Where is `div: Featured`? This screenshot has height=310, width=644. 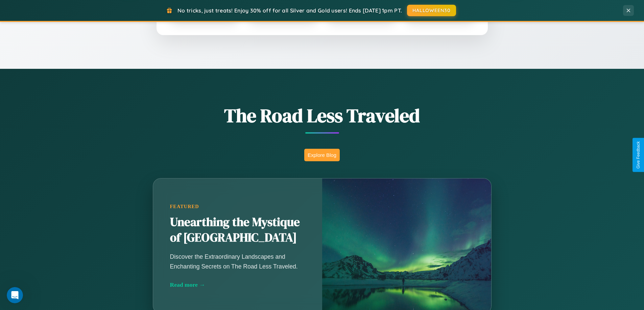
div: Featured is located at coordinates (237, 207).